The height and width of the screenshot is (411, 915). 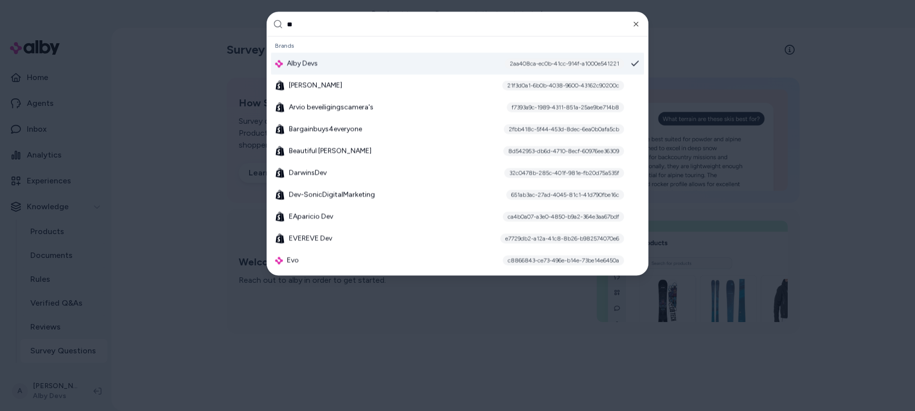 What do you see at coordinates (308, 173) in the screenshot?
I see `span: DarwinsDev` at bounding box center [308, 173].